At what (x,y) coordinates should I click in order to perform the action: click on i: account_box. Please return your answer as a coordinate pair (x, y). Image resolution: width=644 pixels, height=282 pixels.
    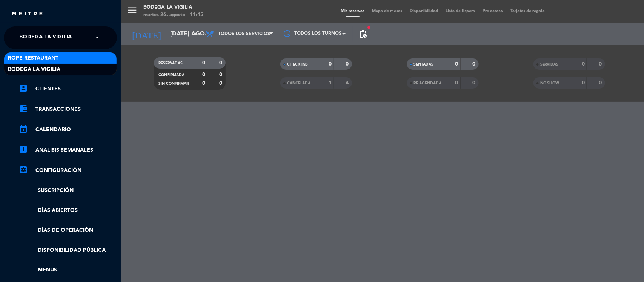
    Looking at the image, I should click on (24, 88).